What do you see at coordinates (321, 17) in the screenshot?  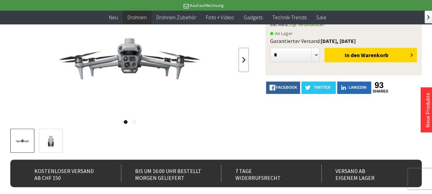 I see `span: Sale` at bounding box center [321, 17].